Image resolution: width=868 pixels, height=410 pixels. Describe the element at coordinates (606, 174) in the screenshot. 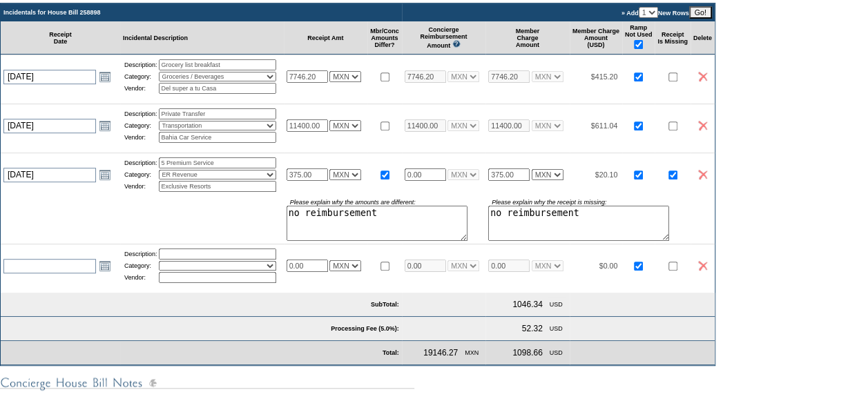

I see `span: $20.10` at that location.